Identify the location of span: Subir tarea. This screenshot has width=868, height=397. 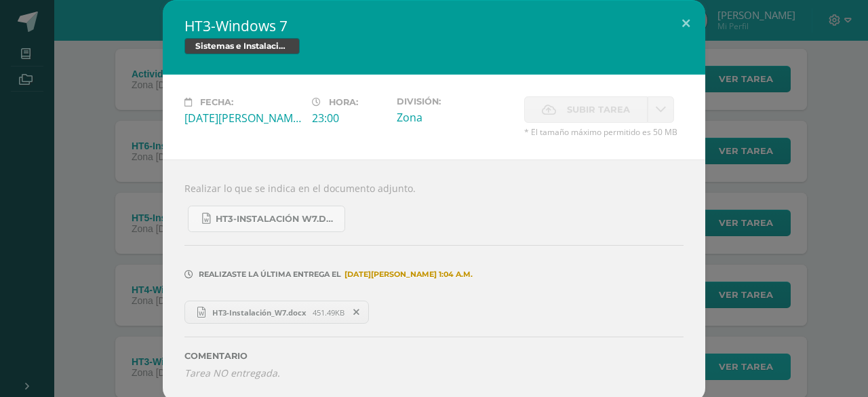
(598, 110).